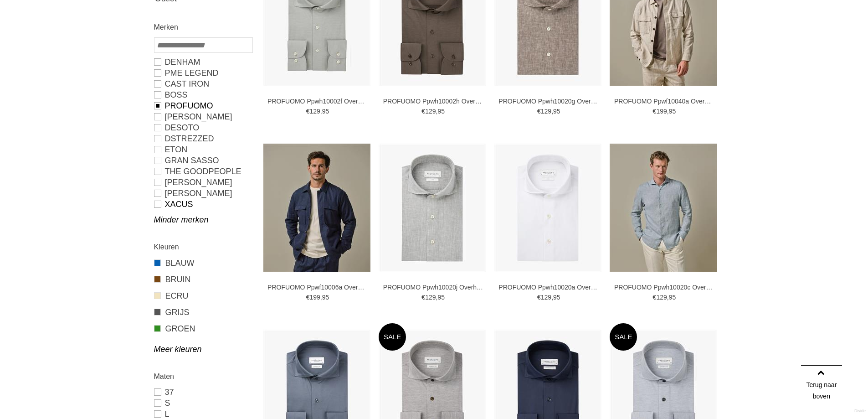  I want to click on a: BOSS, so click(203, 95).